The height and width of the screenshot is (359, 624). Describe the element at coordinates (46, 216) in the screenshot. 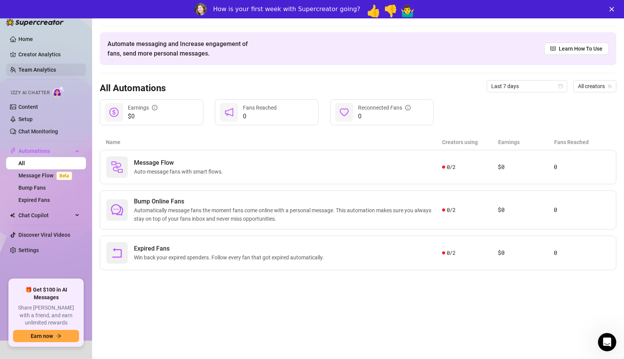

I see `span: Chat Copilot` at that location.